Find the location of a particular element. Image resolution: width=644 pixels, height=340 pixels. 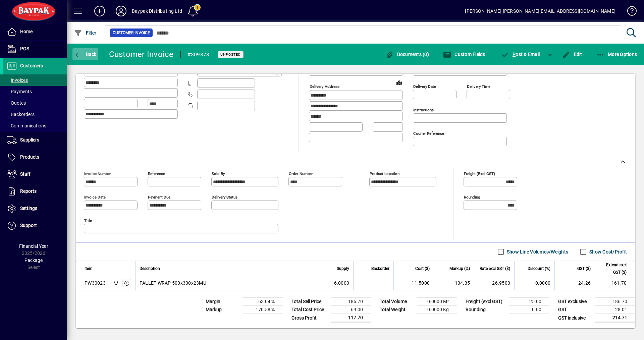

span: Settings is located at coordinates (28, 208).